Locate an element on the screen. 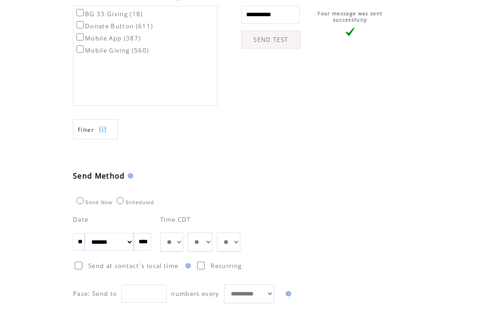  label: Send Now is located at coordinates (93, 202).